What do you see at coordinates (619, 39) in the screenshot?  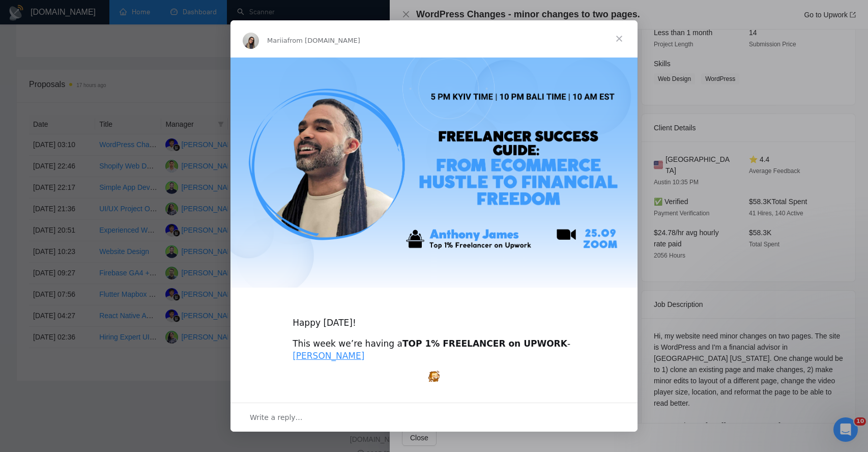 I see `span: Close` at bounding box center [619, 39].